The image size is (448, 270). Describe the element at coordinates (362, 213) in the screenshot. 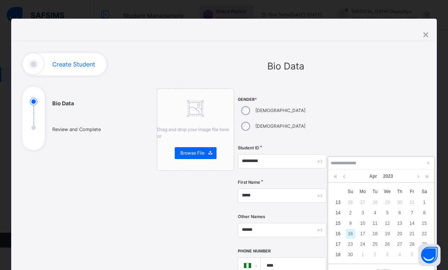

I see `td: April 3, 2023` at that location.